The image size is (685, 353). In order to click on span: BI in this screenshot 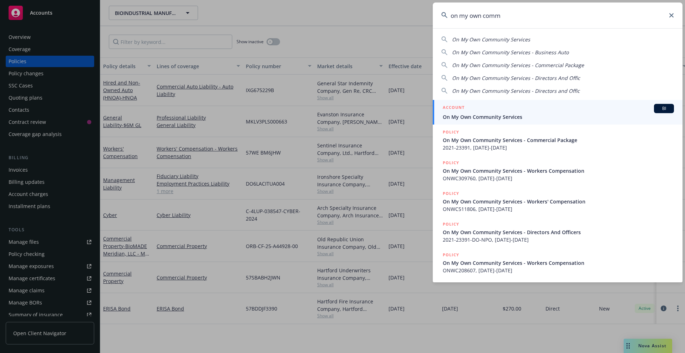, I will do `click(664, 108)`.